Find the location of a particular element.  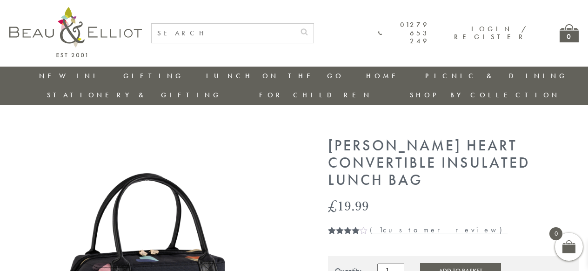

a: New in! is located at coordinates (70, 76).